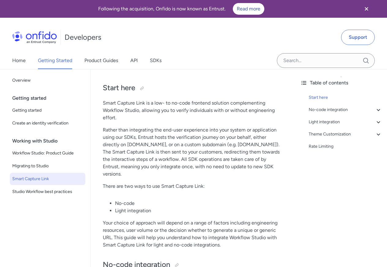 The width and height of the screenshot is (387, 267). I want to click on a: API, so click(134, 61).